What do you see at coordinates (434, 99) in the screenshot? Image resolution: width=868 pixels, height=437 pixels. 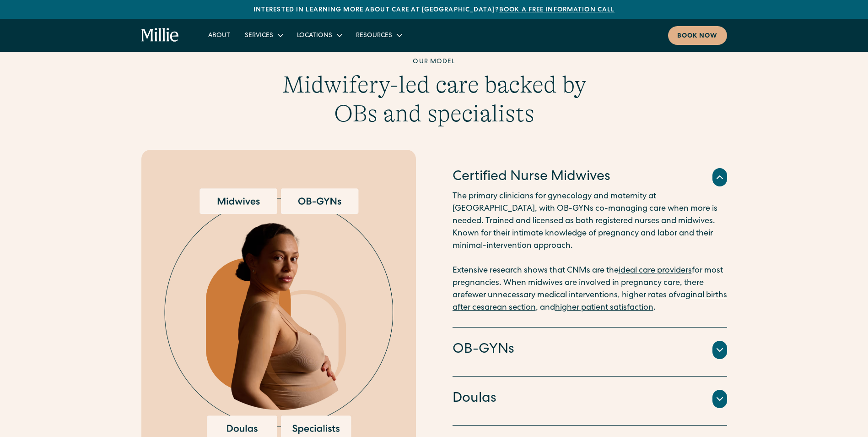 I see `h3: Midwifery-led care backed by OBs and specialists` at bounding box center [434, 99].